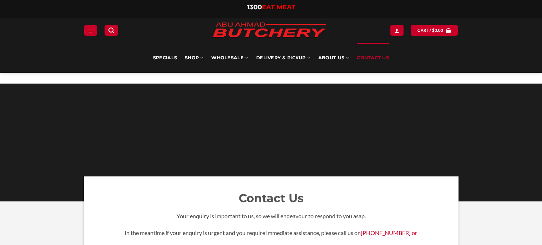 The image size is (542, 245). What do you see at coordinates (397, 30) in the screenshot?
I see `a: My account` at bounding box center [397, 30].